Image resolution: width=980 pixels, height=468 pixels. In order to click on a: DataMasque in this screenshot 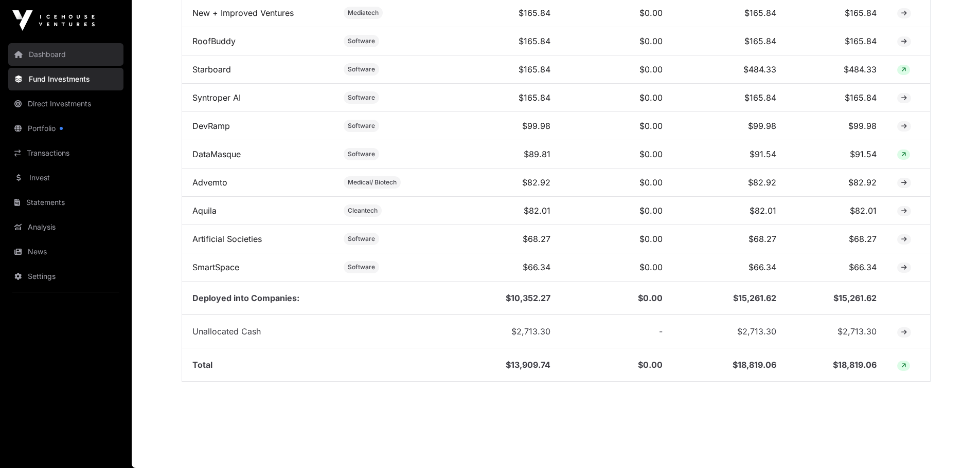, I will do `click(216, 154)`.